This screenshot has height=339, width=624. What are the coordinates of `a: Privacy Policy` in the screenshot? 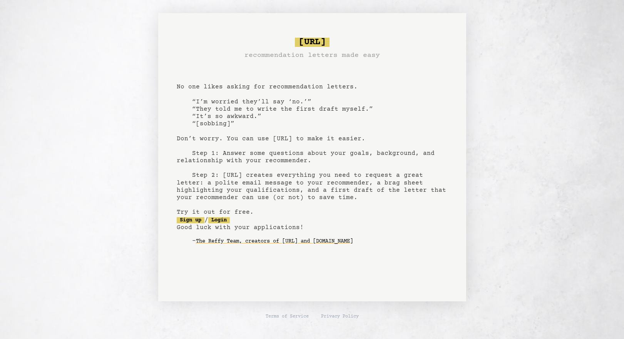 It's located at (340, 317).